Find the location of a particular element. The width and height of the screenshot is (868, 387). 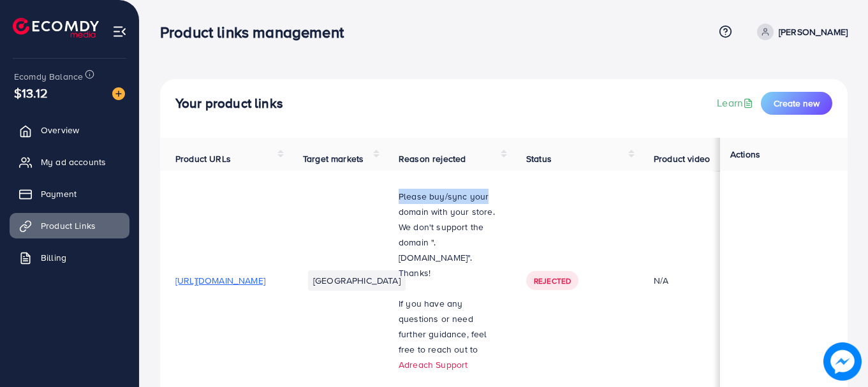

img: logo is located at coordinates (56, 27).